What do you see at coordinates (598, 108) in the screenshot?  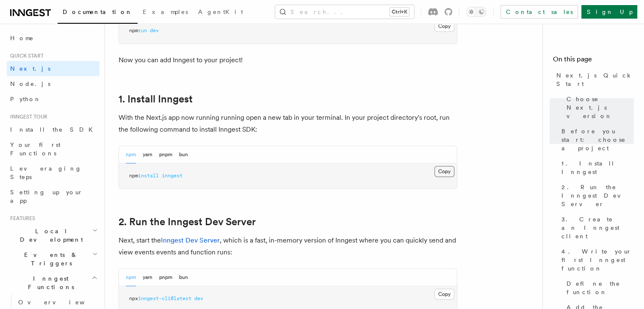 I see `a: Choose Next.js version` at bounding box center [598, 108].